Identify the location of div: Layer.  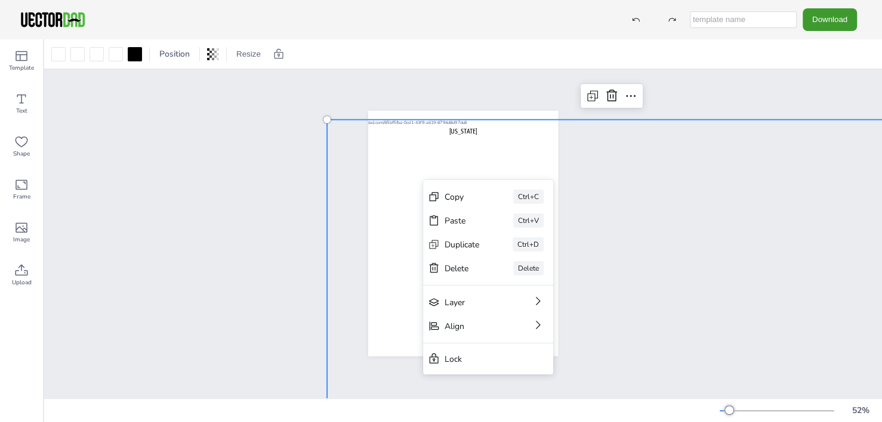
(471, 302).